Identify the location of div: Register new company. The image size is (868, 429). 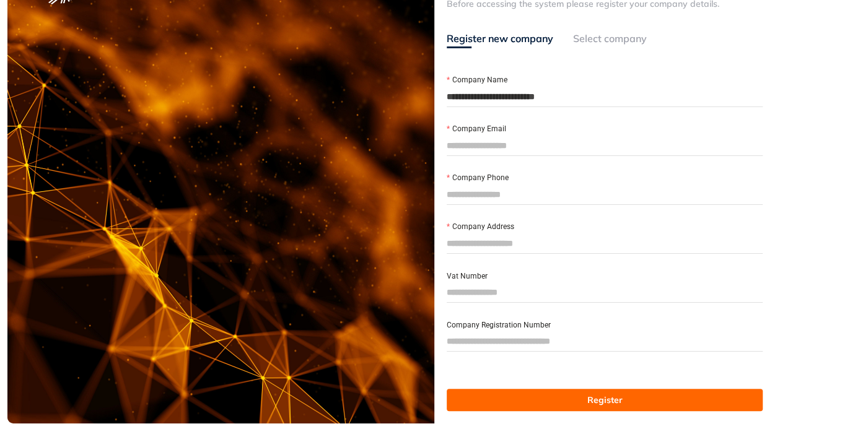
(500, 38).